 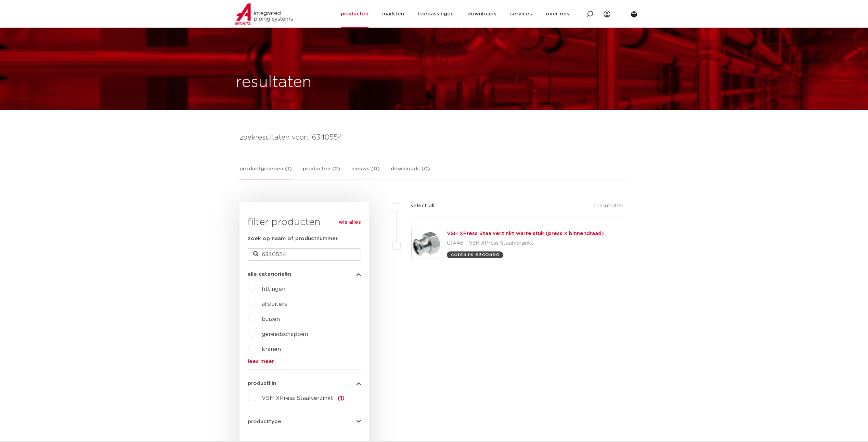 I want to click on button: producttype, so click(x=304, y=421).